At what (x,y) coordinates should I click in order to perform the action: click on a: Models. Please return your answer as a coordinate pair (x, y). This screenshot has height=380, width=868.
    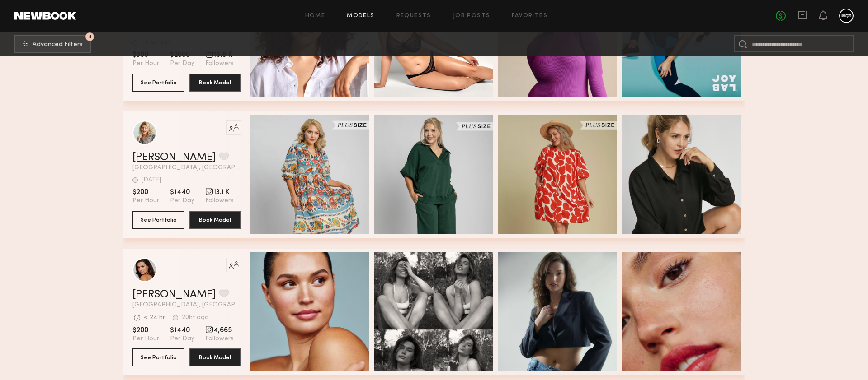
    Looking at the image, I should click on (361, 16).